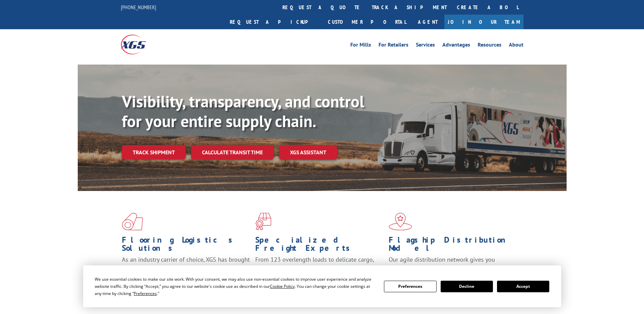 This screenshot has height=314, width=644. What do you see at coordinates (319, 270) in the screenshot?
I see `p: From 123 overlength loads to delicate cargo, our experienced staff knows the best way to move you...` at bounding box center [319, 270].